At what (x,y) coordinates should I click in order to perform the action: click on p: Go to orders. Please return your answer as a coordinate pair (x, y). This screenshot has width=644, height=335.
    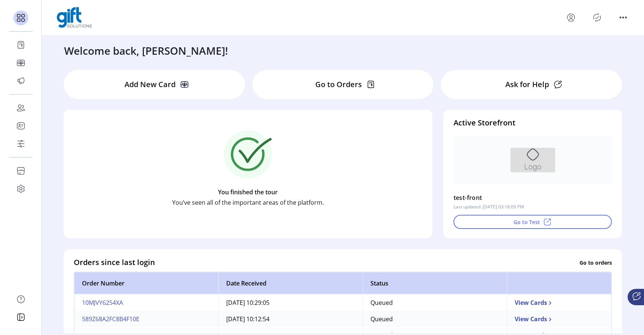
    Looking at the image, I should click on (596, 262).